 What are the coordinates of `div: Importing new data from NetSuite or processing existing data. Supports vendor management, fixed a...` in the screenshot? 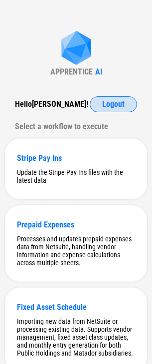 It's located at (76, 338).